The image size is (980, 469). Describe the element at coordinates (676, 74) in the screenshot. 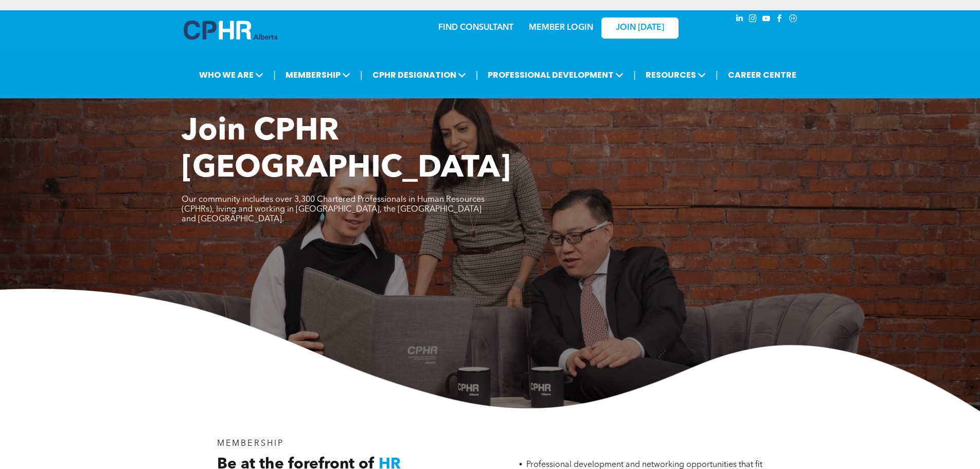

I see `span: RESOURCES` at that location.